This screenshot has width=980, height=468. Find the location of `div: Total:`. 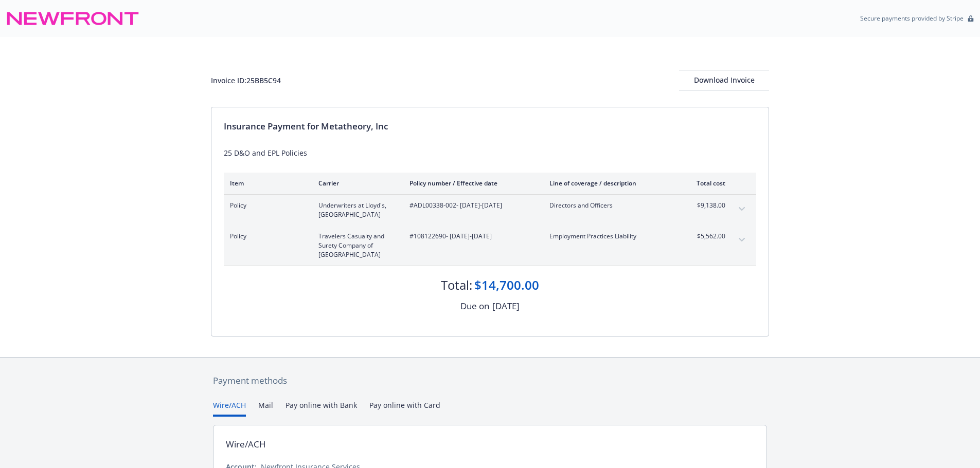

div: Total: is located at coordinates (456, 285).